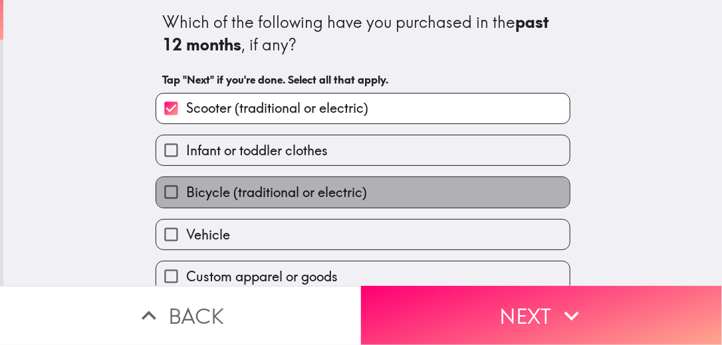 The width and height of the screenshot is (722, 345). Describe the element at coordinates (363, 108) in the screenshot. I see `button: Scooter (traditional or electric)` at that location.